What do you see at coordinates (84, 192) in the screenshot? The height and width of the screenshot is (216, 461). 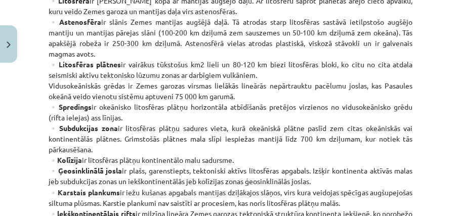 I see `strong: ▫️Karstais plankums` at bounding box center [84, 192].